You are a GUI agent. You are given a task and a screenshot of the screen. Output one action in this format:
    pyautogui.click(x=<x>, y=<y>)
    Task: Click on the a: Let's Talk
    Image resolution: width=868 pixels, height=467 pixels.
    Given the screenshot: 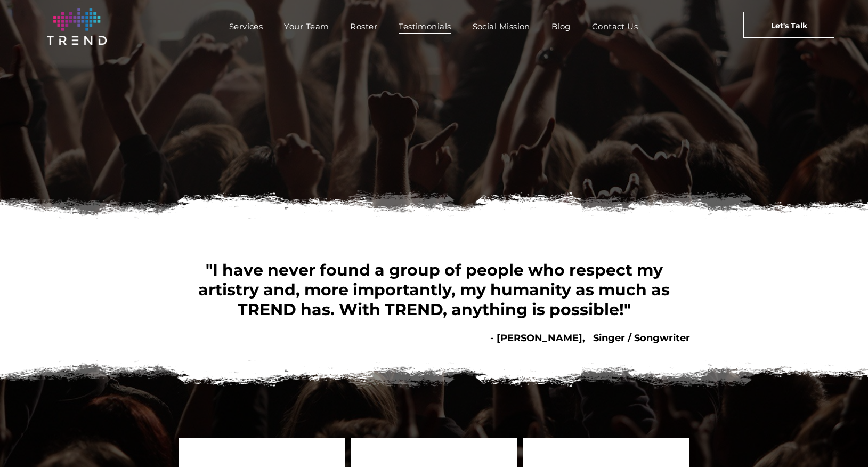 What is the action you would take?
    pyautogui.click(x=788, y=25)
    